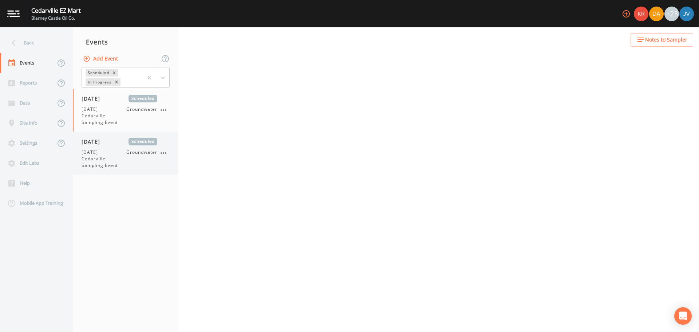 Image resolution: width=699 pixels, height=332 pixels. Describe the element at coordinates (114, 72) in the screenshot. I see `div: Remove Scheduled` at that location.